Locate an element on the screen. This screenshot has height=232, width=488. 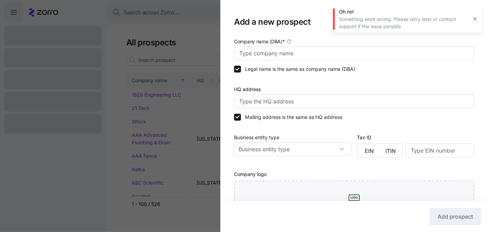
span: ITIN is located at coordinates (390, 151).